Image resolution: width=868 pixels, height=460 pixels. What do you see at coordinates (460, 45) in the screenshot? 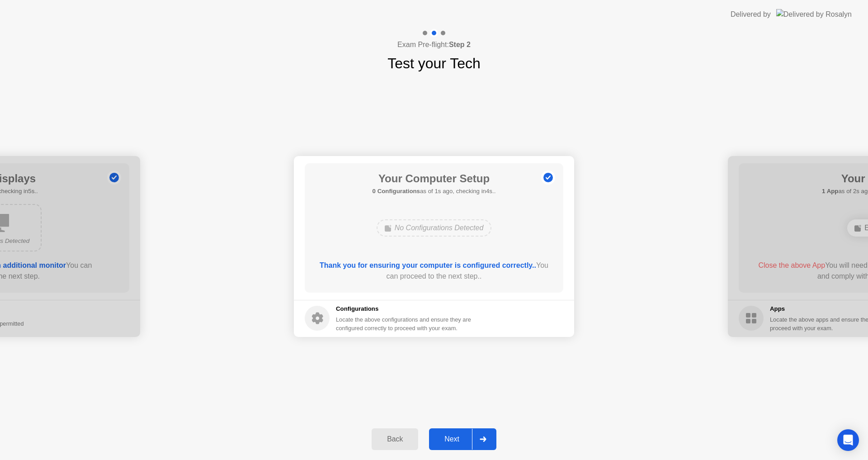
I see `b: Step 2` at bounding box center [460, 45].